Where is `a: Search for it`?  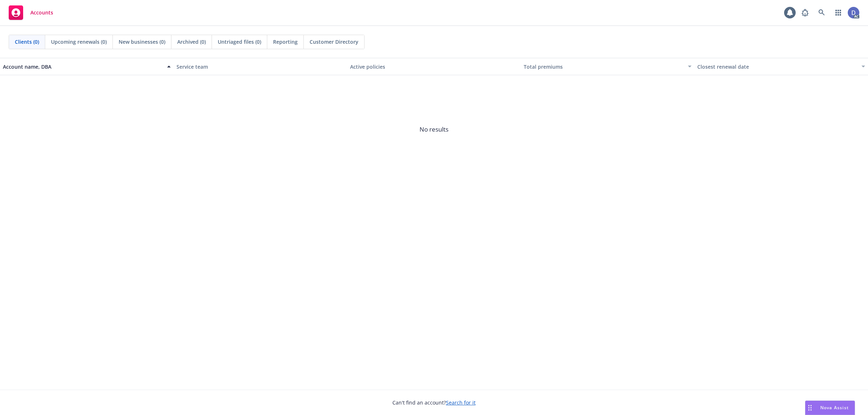 a: Search for it is located at coordinates (460, 402).